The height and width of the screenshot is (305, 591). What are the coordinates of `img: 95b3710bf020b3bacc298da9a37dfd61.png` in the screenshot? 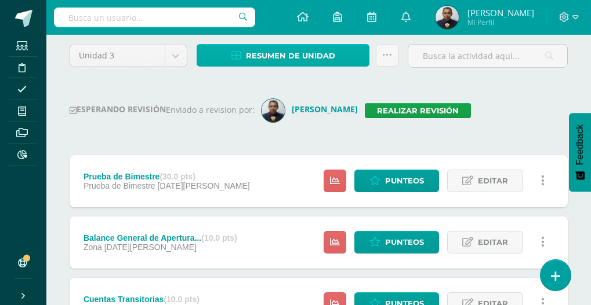 It's located at (447, 17).